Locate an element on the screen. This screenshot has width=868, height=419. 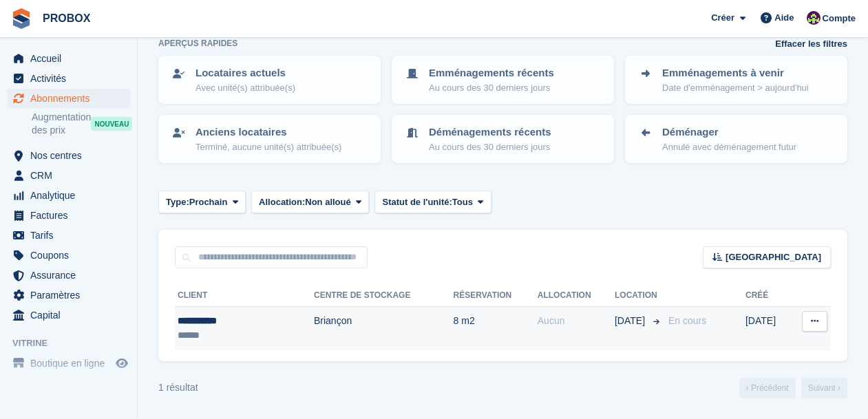
button: Type: Prochain is located at coordinates (202, 202).